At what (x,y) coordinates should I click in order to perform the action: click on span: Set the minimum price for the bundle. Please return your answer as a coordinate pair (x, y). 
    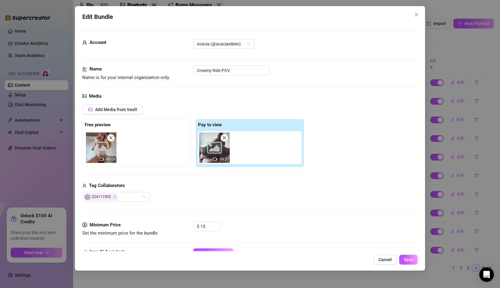
    Looking at the image, I should click on (120, 233).